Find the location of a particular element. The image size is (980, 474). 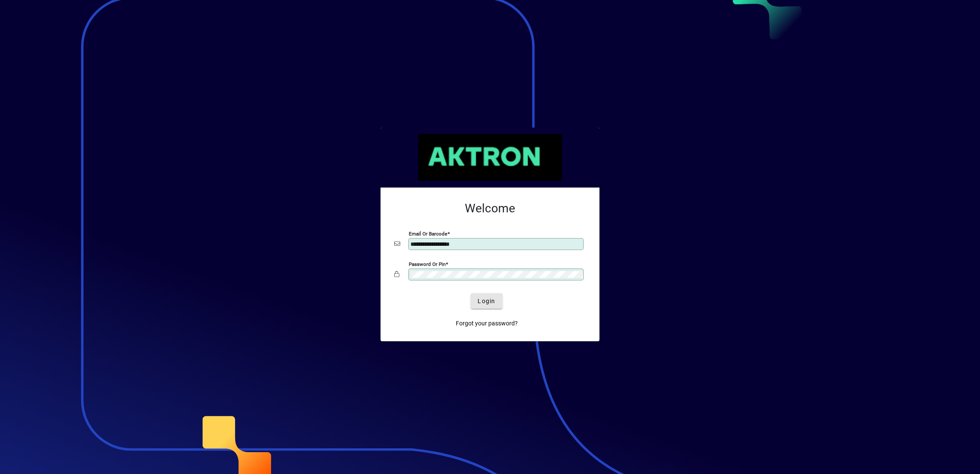

mat-label: Email or Barcode is located at coordinates (428, 234).